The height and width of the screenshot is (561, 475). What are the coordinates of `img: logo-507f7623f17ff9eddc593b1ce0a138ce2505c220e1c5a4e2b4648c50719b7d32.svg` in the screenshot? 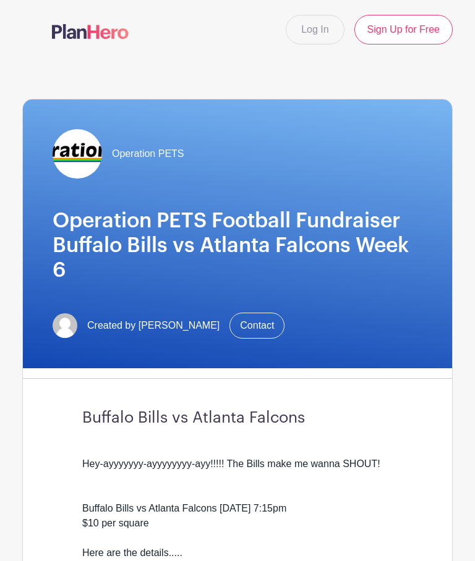 It's located at (90, 32).